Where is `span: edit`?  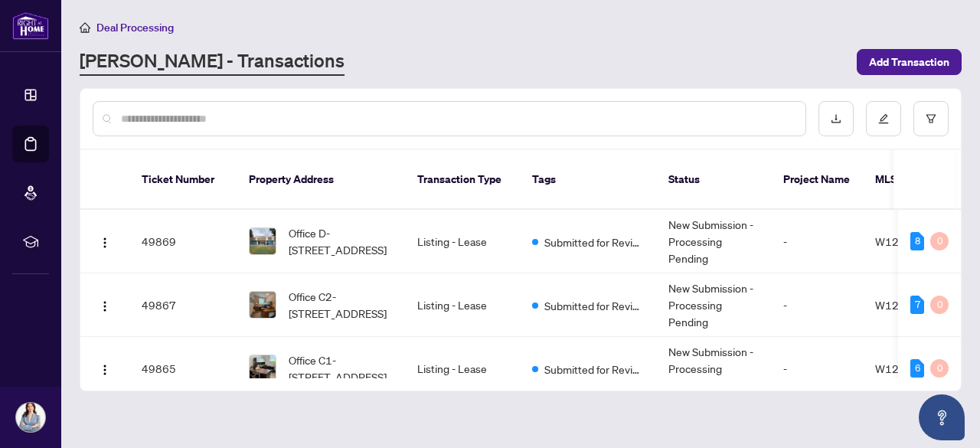
span: edit is located at coordinates (883, 119).